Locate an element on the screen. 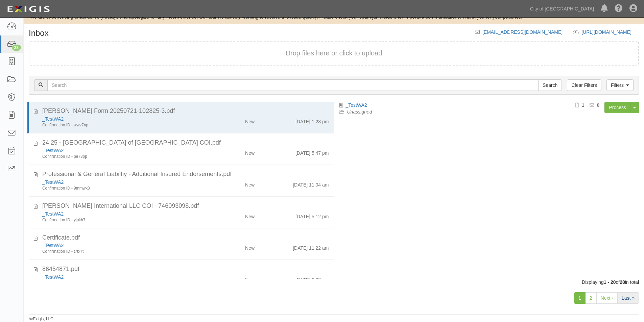 This screenshot has height=322, width=644. a: Exigis, LLC is located at coordinates (43, 319).